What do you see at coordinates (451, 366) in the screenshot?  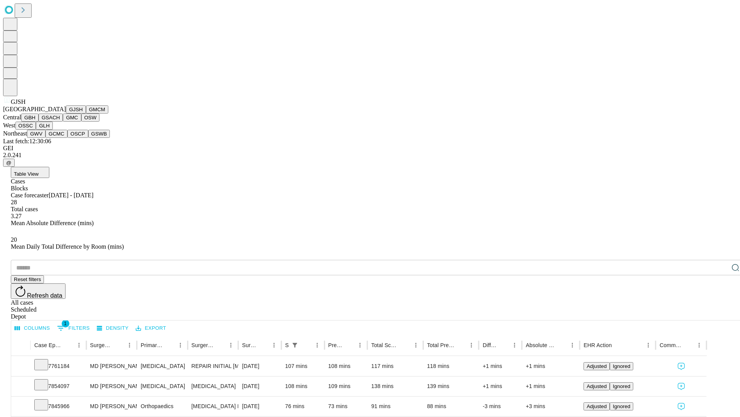 I see `div: 118 mins` at bounding box center [451, 366].